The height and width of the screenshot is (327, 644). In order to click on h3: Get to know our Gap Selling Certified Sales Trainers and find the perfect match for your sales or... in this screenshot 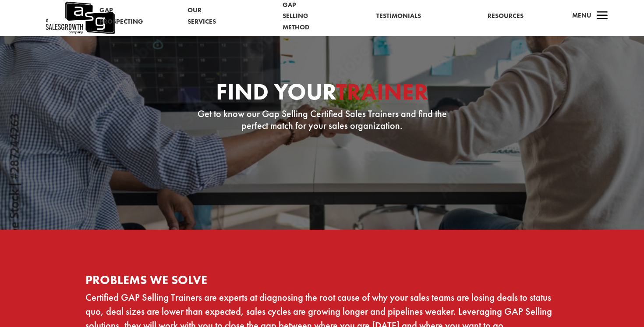, I will do `click(322, 122)`.